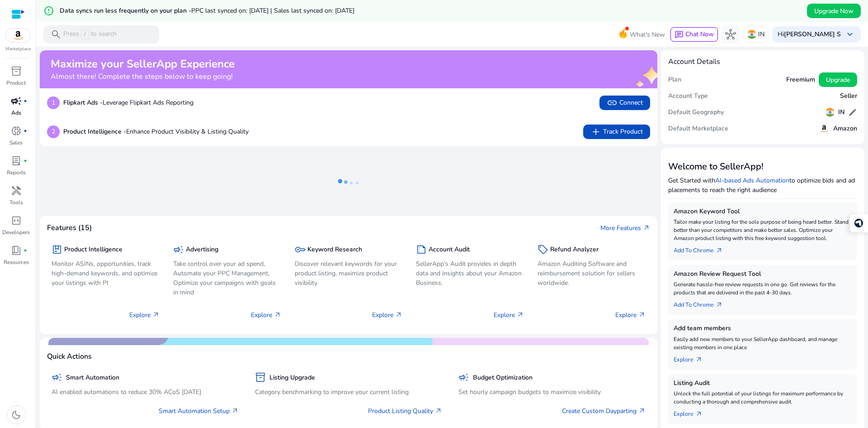 This screenshot has width=868, height=428. Describe the element at coordinates (851, 34) in the screenshot. I see `span: keyboard_arrow_down` at that location.